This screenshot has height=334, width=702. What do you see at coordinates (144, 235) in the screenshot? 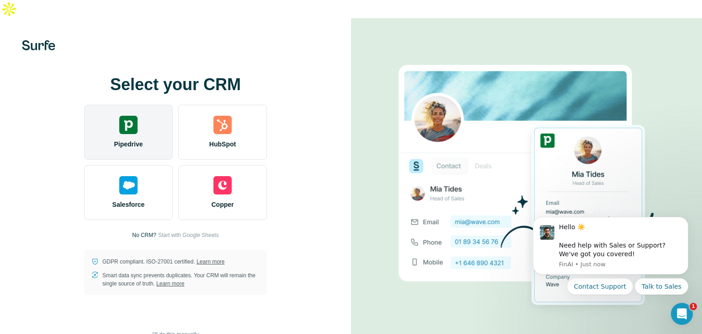
I see `p: No CRM?` at bounding box center [144, 235].